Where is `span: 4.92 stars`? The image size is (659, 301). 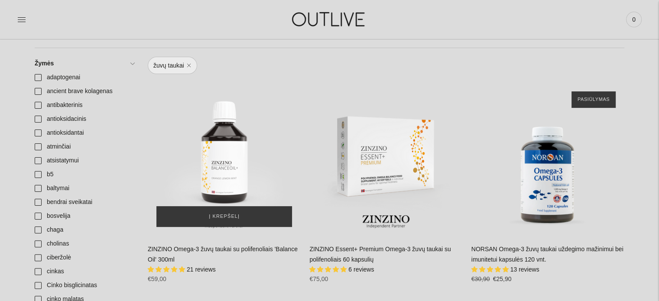 span: 4.92 stars is located at coordinates (491, 269).